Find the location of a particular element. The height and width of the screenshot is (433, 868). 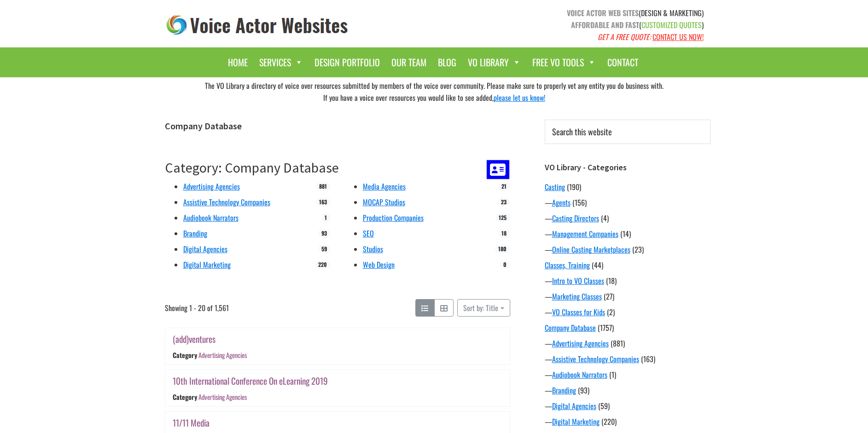

span: (190) is located at coordinates (573, 187).